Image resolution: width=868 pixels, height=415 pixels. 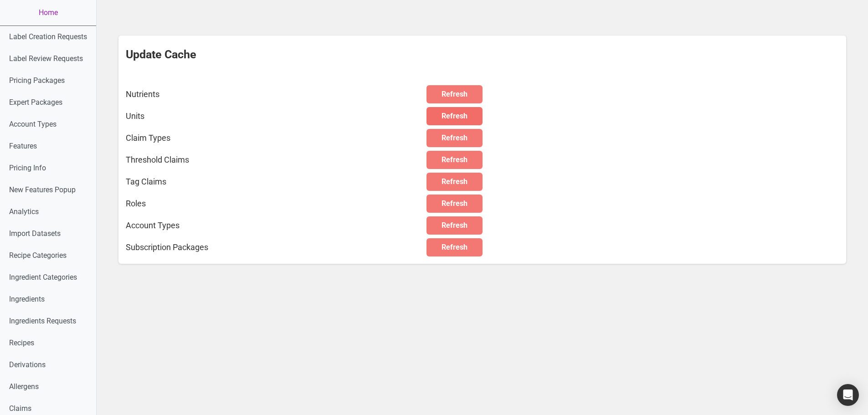 What do you see at coordinates (143, 94) in the screenshot?
I see `div: Nutrients` at bounding box center [143, 94].